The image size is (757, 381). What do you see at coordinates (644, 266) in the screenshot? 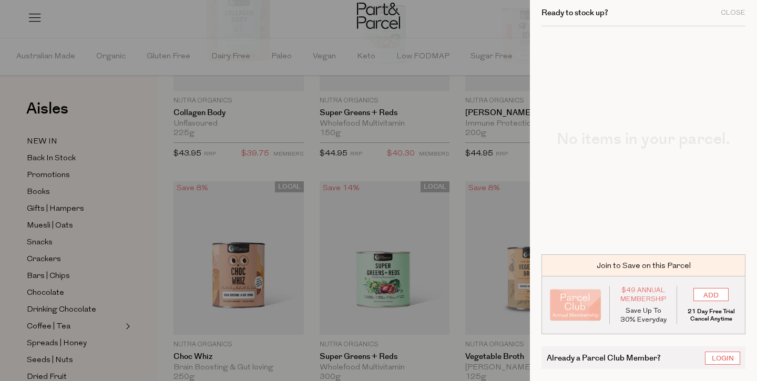
I see `div: Join to Save on this Parcel` at bounding box center [644, 266].